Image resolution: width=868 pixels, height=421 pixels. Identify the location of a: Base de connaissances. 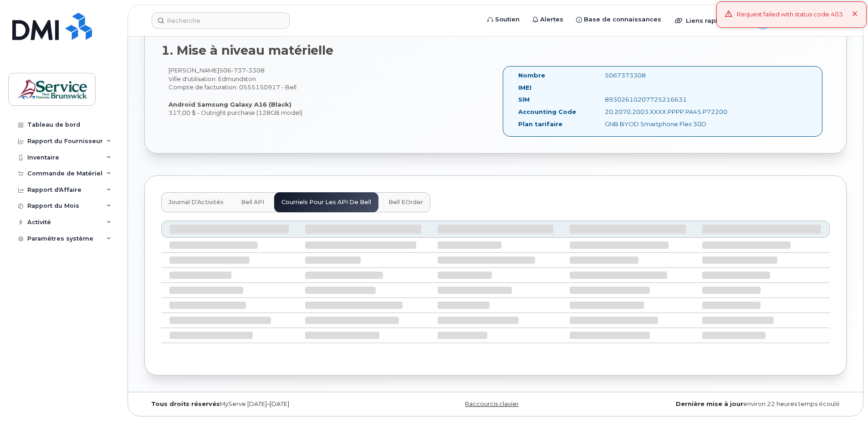
(618, 19).